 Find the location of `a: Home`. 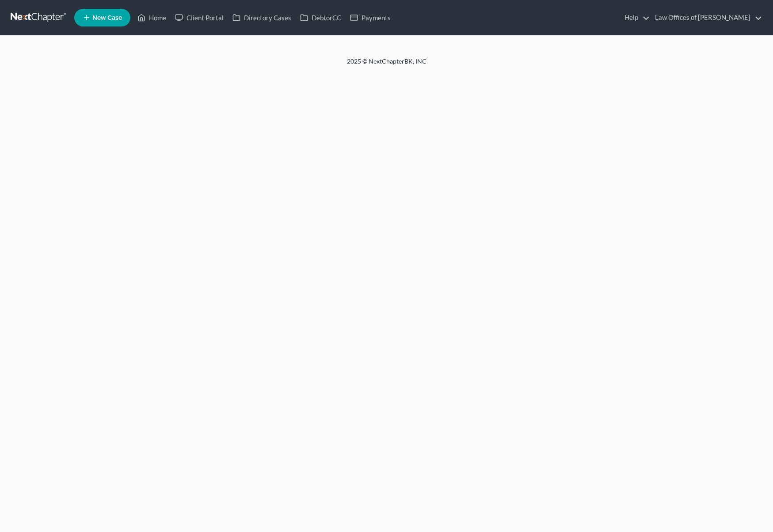

a: Home is located at coordinates (152, 18).